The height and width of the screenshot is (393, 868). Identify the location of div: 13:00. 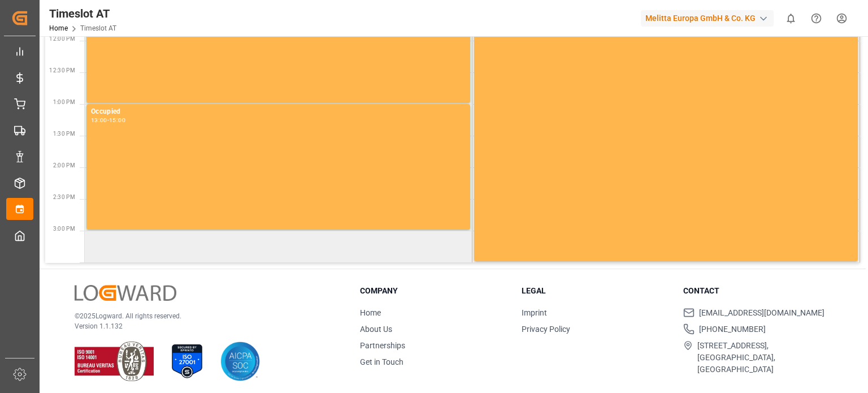
(99, 120).